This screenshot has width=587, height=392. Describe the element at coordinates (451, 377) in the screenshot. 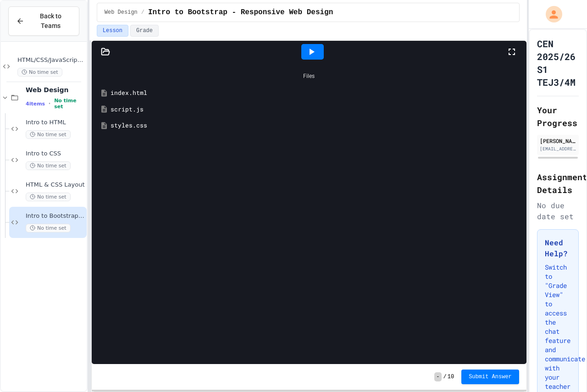

I see `span: 10` at that location.